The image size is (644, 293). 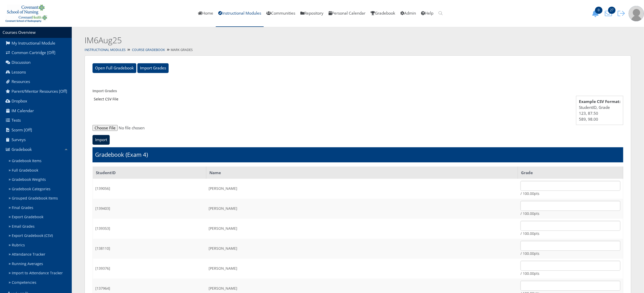 I want to click on a: Grouped Gradebook Items, so click(x=40, y=199).